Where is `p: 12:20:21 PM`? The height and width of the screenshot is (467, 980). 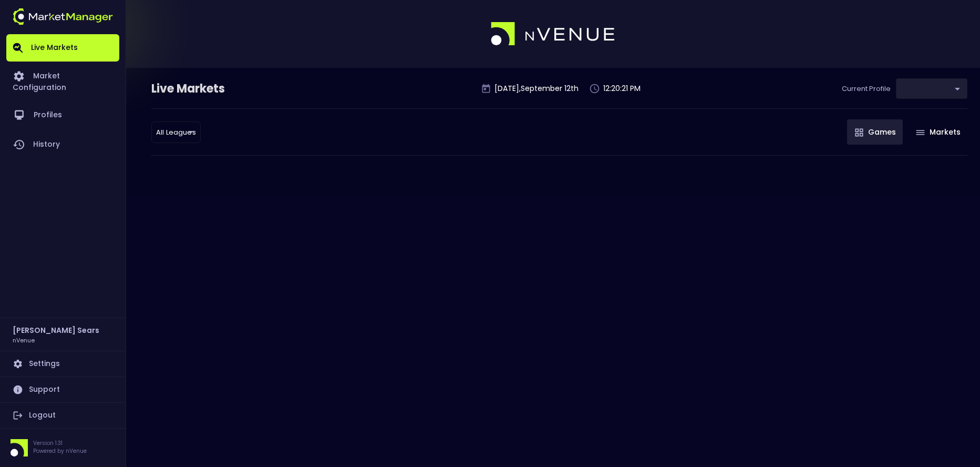 p: 12:20:21 PM is located at coordinates (622, 88).